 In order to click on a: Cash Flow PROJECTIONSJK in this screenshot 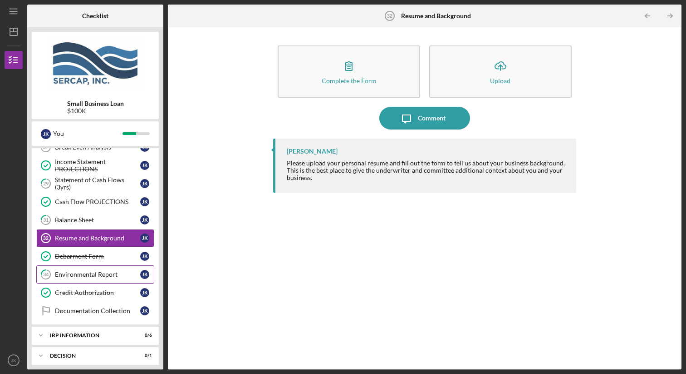, I will do `click(95, 202)`.